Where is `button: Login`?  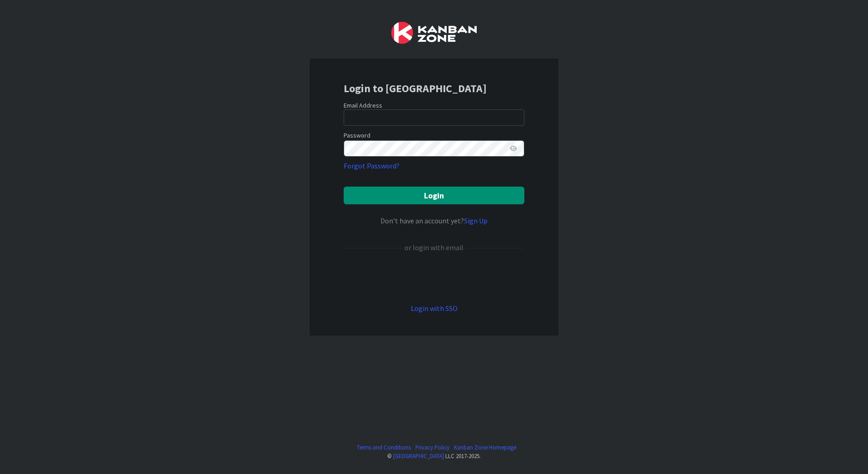 button: Login is located at coordinates (434, 195).